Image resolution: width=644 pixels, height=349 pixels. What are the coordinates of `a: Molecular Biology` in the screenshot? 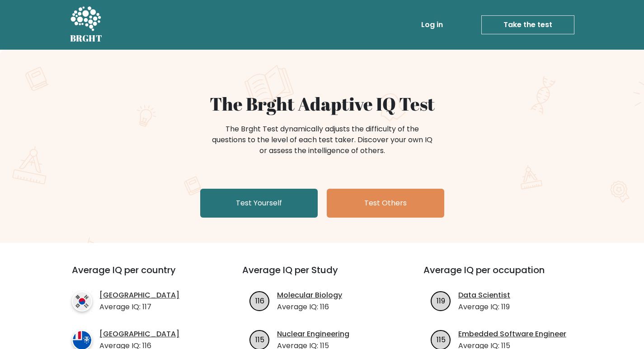 It's located at (309, 296).